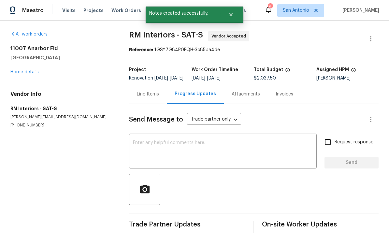 The image size is (389, 233). Describe the element at coordinates (69, 10) in the screenshot. I see `span: Visits` at that location.